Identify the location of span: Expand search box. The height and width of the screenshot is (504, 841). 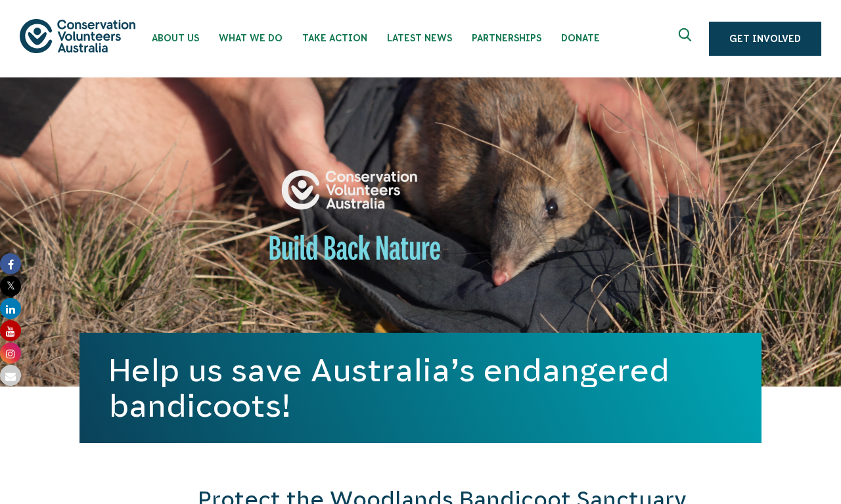
(686, 38).